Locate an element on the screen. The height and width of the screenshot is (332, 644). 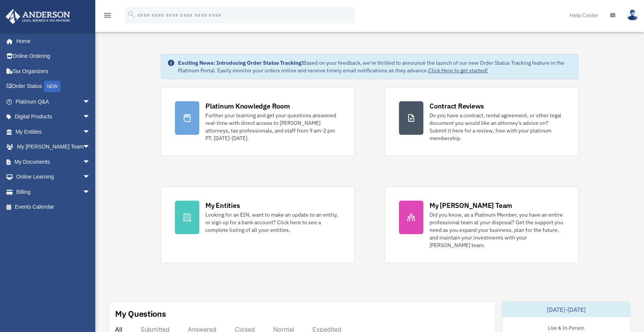
div: Did you know, as a Platinum Member, you have an entire professional team at your disposal? Get th... is located at coordinates (497, 230).